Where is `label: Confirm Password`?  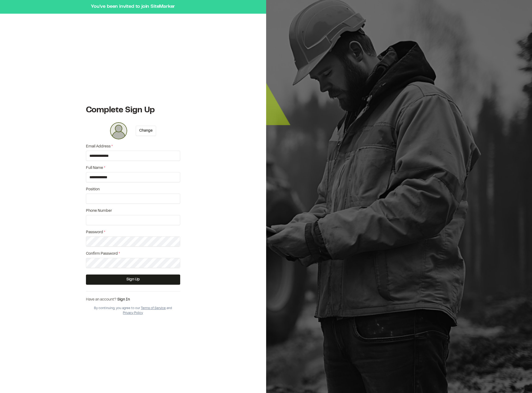
label: Confirm Password is located at coordinates (133, 253).